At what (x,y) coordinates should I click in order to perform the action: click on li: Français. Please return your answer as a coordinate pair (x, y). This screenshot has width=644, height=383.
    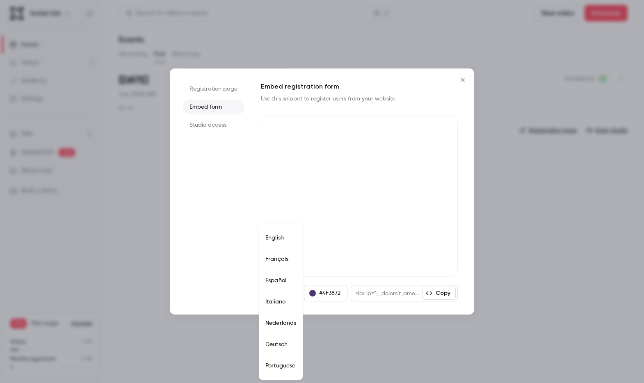
    Looking at the image, I should click on (281, 259).